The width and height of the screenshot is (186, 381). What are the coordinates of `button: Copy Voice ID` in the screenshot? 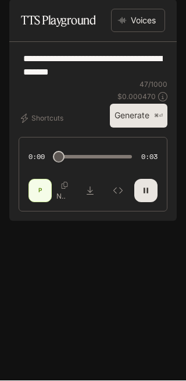 It's located at (65, 186).